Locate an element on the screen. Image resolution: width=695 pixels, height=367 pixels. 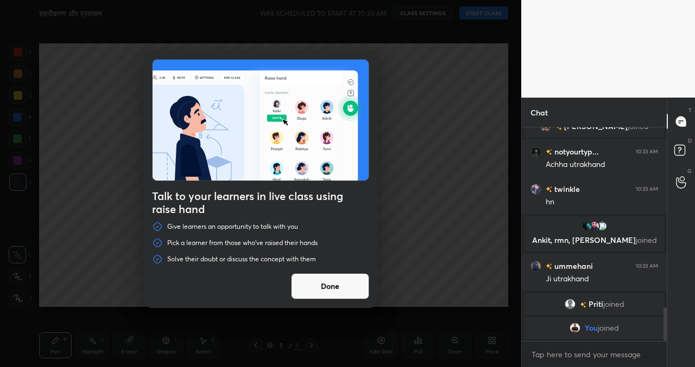
h6: ummehani is located at coordinates (572, 266).